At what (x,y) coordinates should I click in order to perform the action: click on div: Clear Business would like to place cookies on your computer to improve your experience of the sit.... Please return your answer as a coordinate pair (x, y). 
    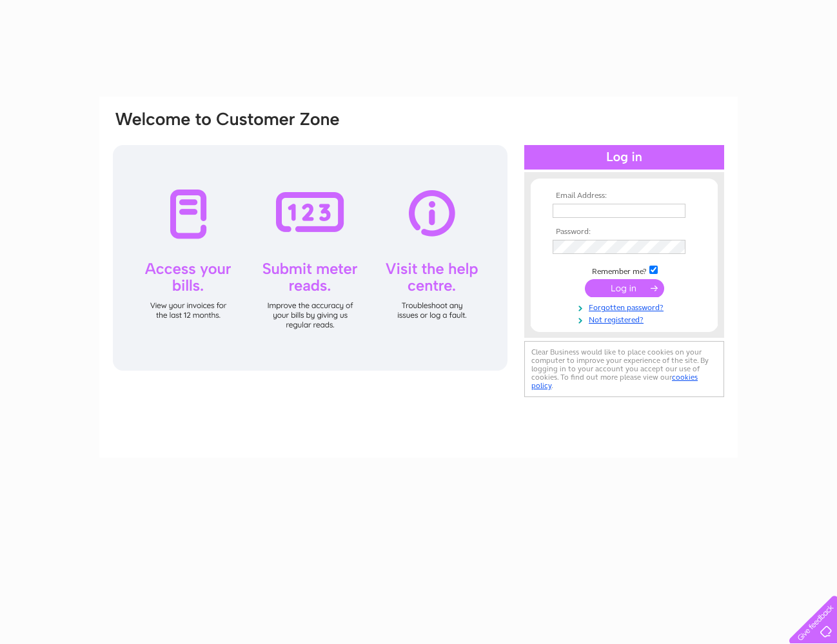
    Looking at the image, I should click on (625, 369).